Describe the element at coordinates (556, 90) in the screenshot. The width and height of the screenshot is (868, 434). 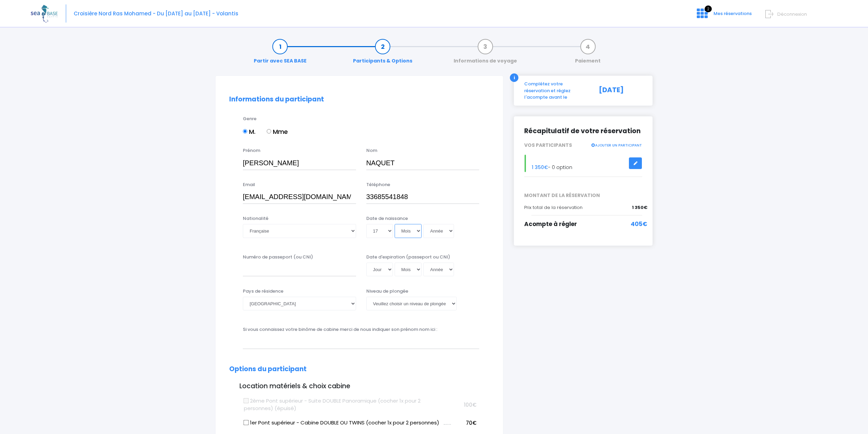
I see `div: Complétez votre réservation et réglez l'acompte avant le` at that location.